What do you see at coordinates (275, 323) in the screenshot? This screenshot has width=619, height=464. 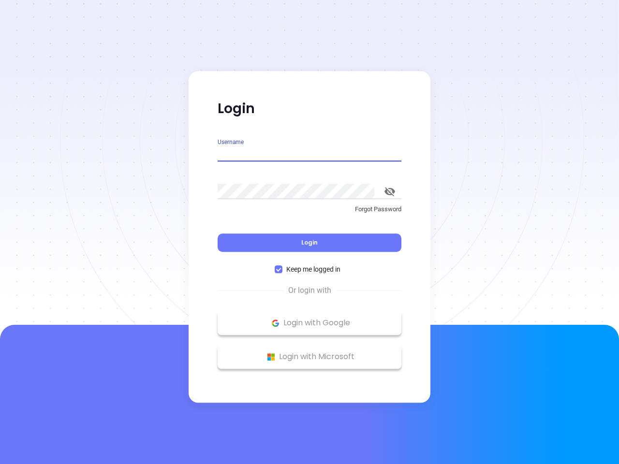 I see `img: Google Logo` at bounding box center [275, 323].